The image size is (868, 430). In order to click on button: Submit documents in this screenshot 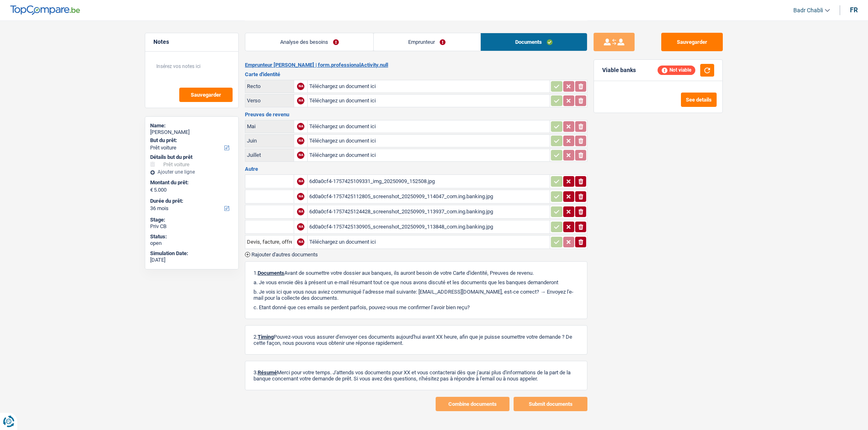, I will do `click(550, 404)`.